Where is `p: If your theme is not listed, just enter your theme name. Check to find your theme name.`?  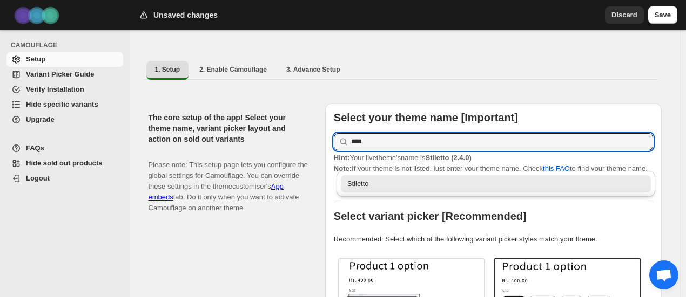
p: If your theme is not listed, just enter your theme name. Check to find your theme name. is located at coordinates (493, 164).